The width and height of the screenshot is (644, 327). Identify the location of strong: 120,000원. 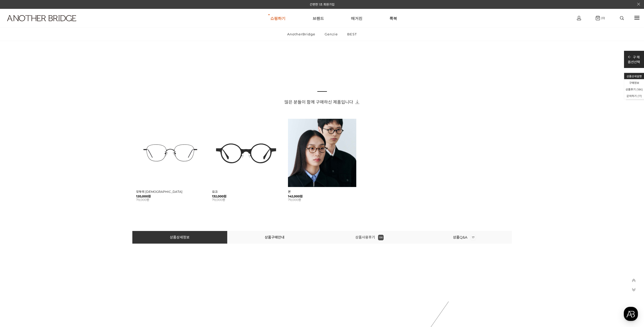
(170, 196).